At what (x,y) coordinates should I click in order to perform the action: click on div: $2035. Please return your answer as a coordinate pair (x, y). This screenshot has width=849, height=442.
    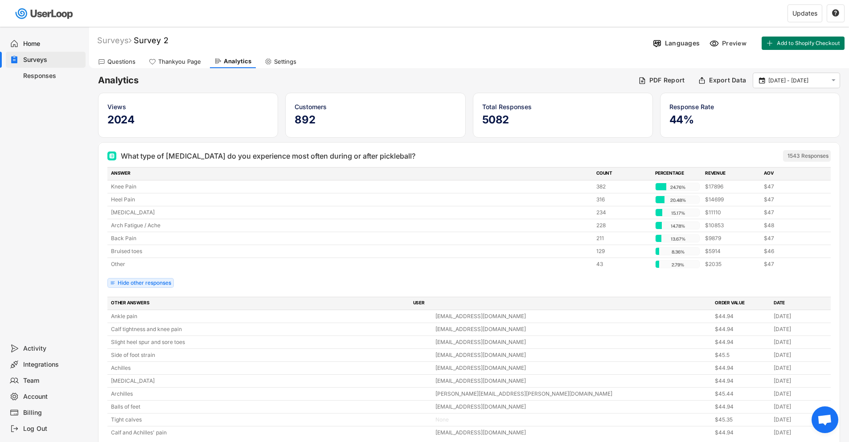
    Looking at the image, I should click on (732, 264).